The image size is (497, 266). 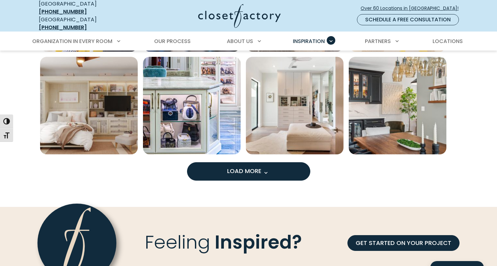 What do you see at coordinates (295, 106) in the screenshot?
I see `img: Contemporary wardrobe closet with slab front cabinet doors and drawers. The central built-in unit...` at bounding box center [295, 106].